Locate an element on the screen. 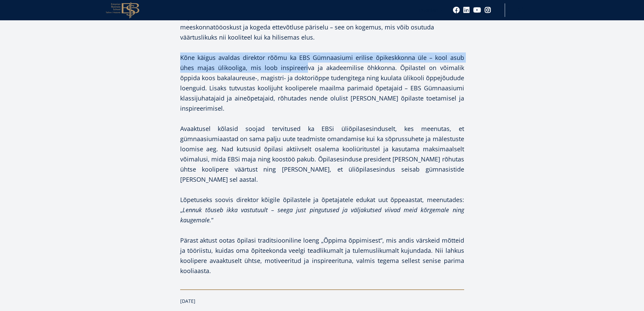 Image resolution: width=644 pixels, height=311 pixels. p: Pärast aktust ootas õpilasi traditsiooniline loeng „Õppima õppimisest“, mis andis värskeid mõttei... is located at coordinates (322, 256).